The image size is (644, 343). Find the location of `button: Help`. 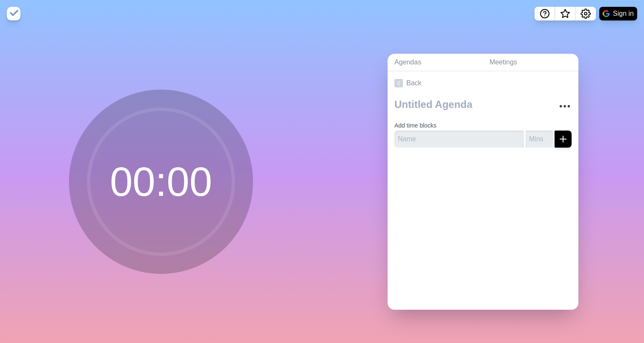

button: Help is located at coordinates (545, 14).